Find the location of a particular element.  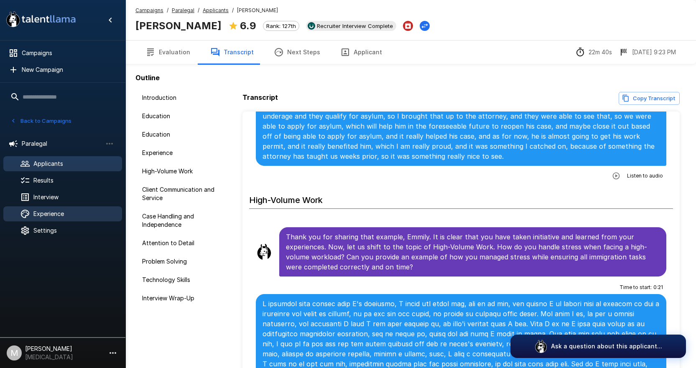

div: Problem Solving is located at coordinates (184, 262).